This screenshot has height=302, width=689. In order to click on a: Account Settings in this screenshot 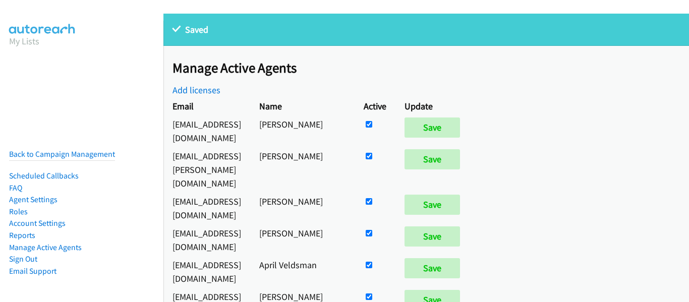, I will do `click(37, 223)`.